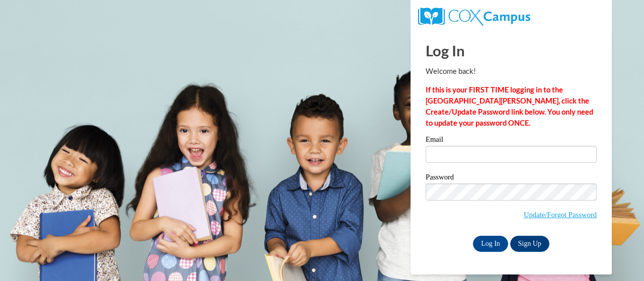  What do you see at coordinates (473, 16) in the screenshot?
I see `img: COX Campus` at bounding box center [473, 16].